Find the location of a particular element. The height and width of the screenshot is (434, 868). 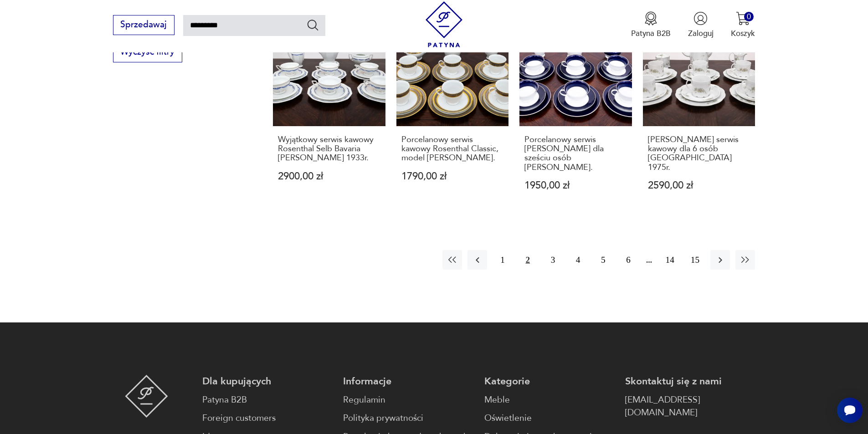

p: Patyna B2B is located at coordinates (651, 34).